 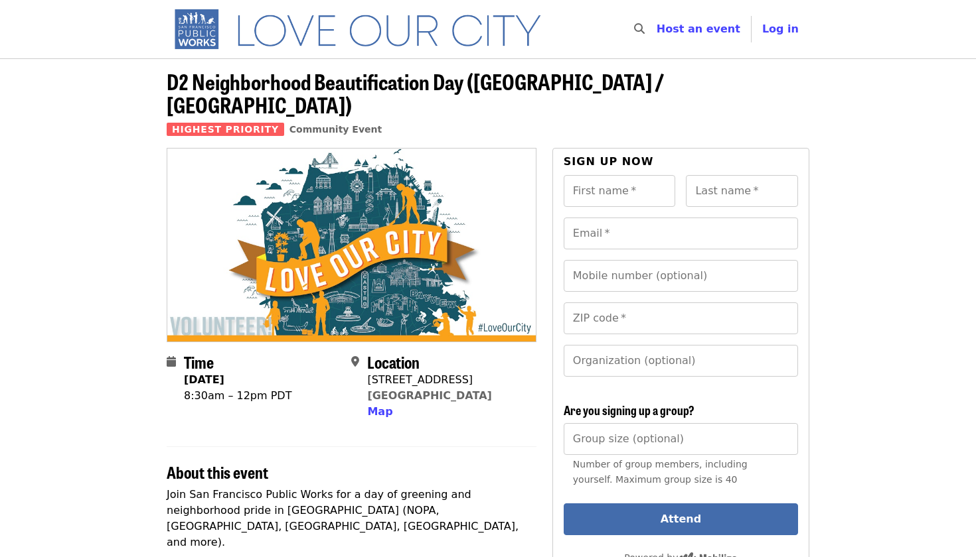 I want to click on i: map-marker-alt icon, so click(x=355, y=362).